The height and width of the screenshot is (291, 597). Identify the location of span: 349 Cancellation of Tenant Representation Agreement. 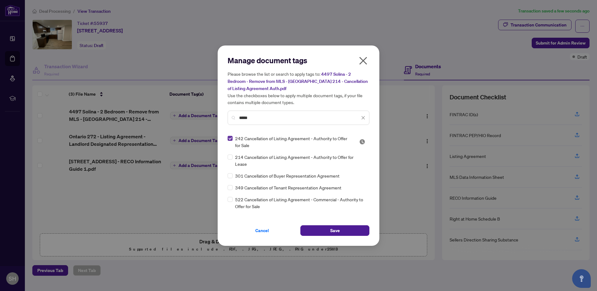
(288, 187).